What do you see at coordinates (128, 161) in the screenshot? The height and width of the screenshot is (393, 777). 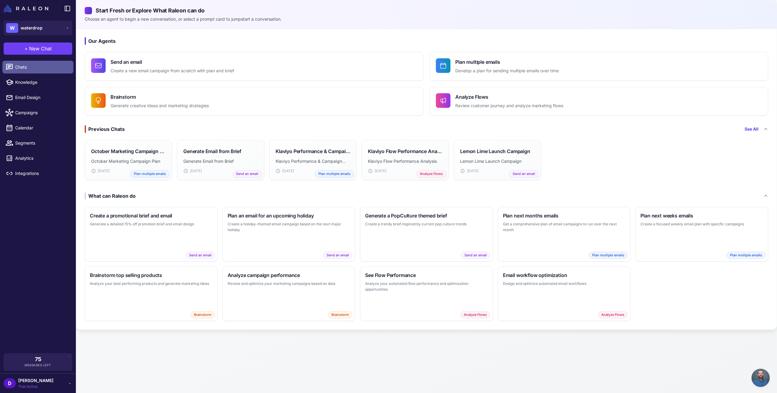 I see `p: October Marketing Campaign Plan` at bounding box center [128, 161].